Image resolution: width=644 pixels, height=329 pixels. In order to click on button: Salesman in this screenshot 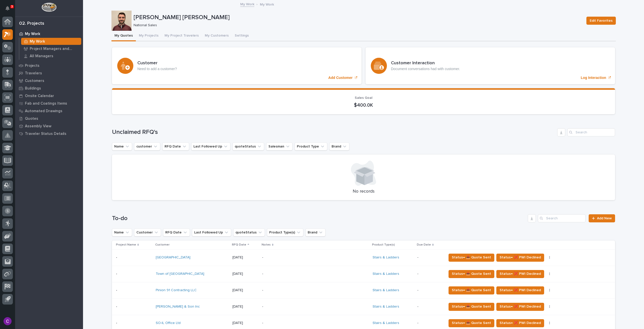, I will do `click(279, 147)`.